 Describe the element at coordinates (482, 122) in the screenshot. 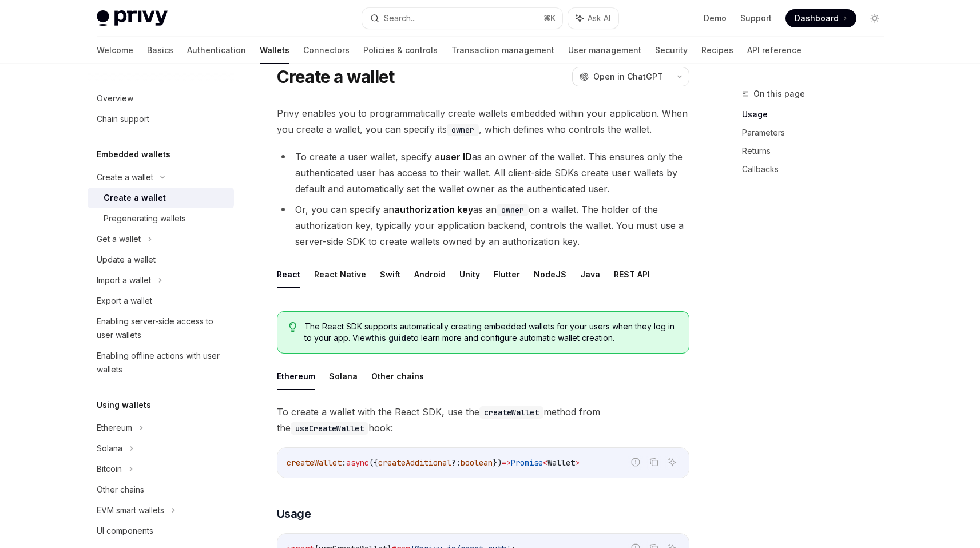

I see `span: Privy enables you to programmatically create wallets embedded within your application. When you c...` at that location.